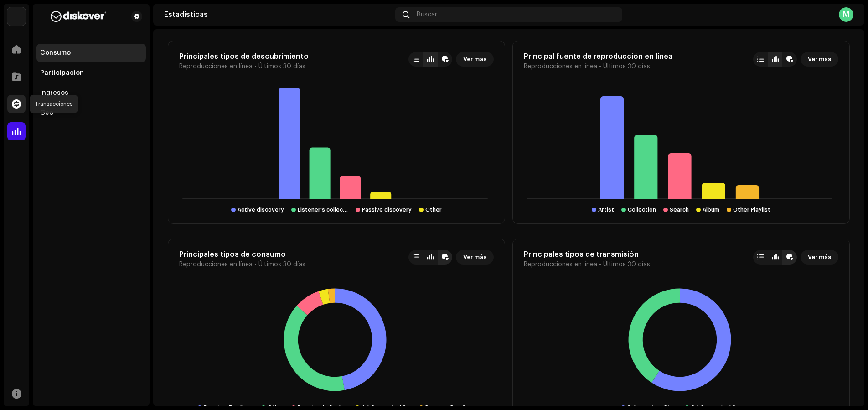 The image size is (868, 410). What do you see at coordinates (55, 53) in the screenshot?
I see `div: Consumo` at bounding box center [55, 53].